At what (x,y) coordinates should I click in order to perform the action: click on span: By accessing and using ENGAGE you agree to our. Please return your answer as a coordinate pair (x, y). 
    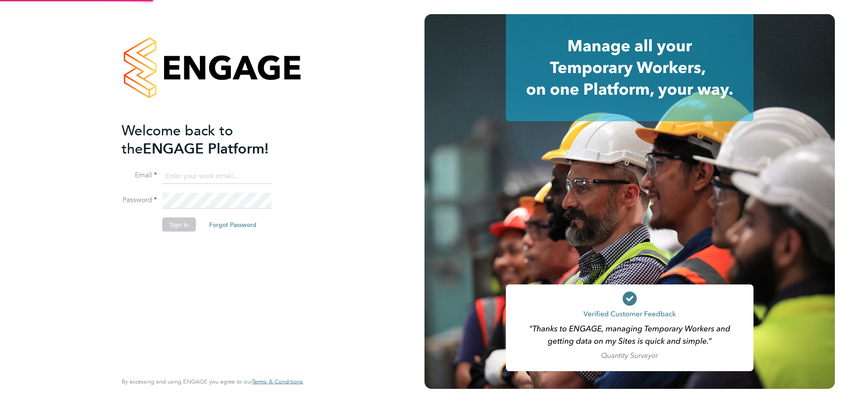
    Looking at the image, I should click on (212, 381).